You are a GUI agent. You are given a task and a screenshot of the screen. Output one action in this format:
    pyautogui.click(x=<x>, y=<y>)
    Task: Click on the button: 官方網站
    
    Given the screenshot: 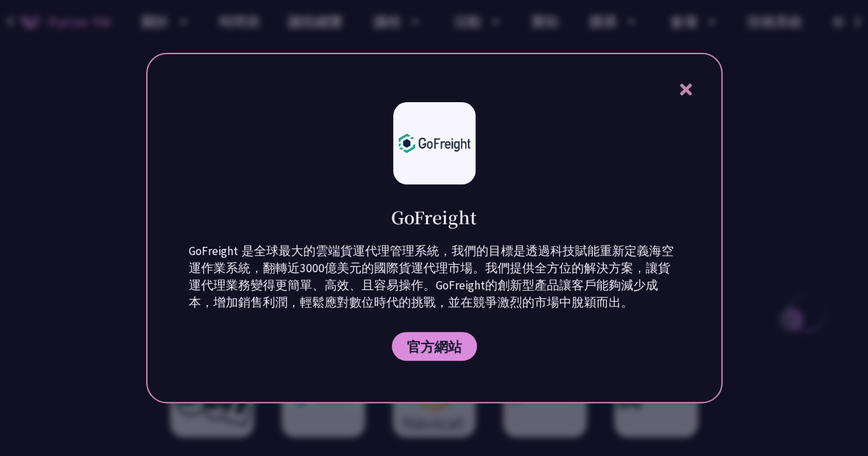 What is the action you would take?
    pyautogui.click(x=434, y=346)
    